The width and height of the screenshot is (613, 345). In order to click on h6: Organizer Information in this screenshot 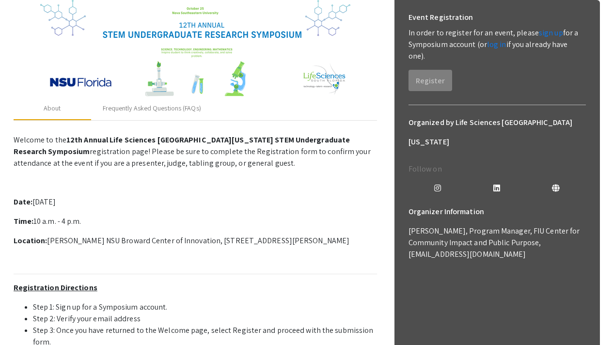, I will do `click(497, 212)`.